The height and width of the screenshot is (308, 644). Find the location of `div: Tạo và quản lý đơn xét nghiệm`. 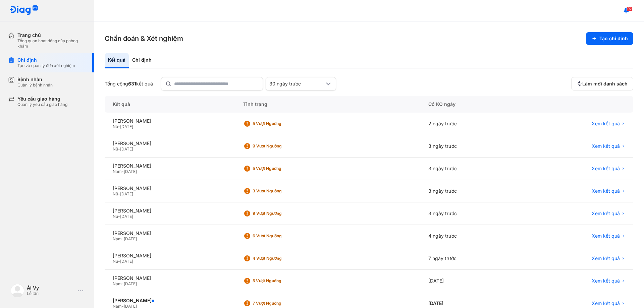

div: Tạo và quản lý đơn xét nghiệm is located at coordinates (46, 66).